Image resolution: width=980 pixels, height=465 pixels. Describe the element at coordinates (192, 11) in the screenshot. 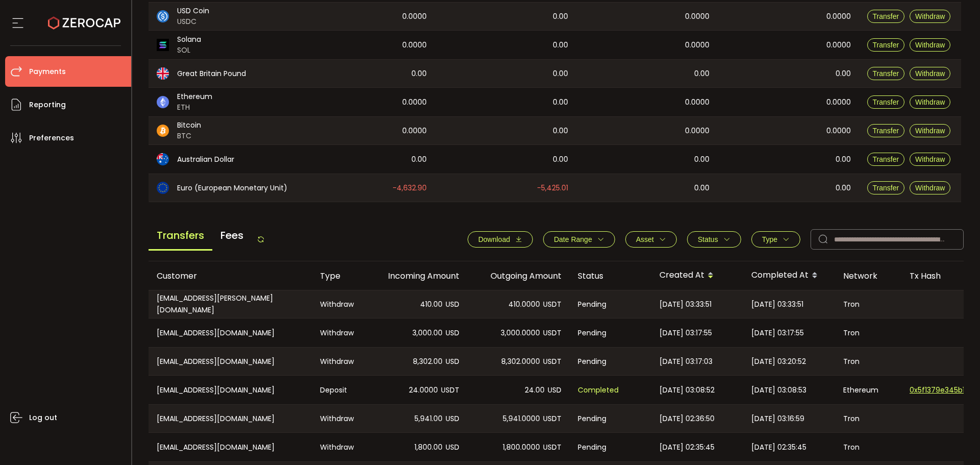

I see `span: USD Coin` at that location.